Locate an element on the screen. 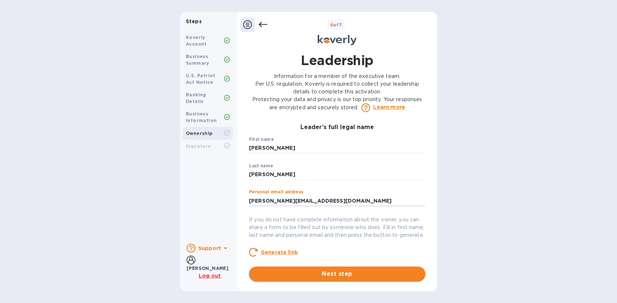  p: Information for a member of the executive team. Per U.S. regulation, Koverly is required to colle... is located at coordinates (337, 92).